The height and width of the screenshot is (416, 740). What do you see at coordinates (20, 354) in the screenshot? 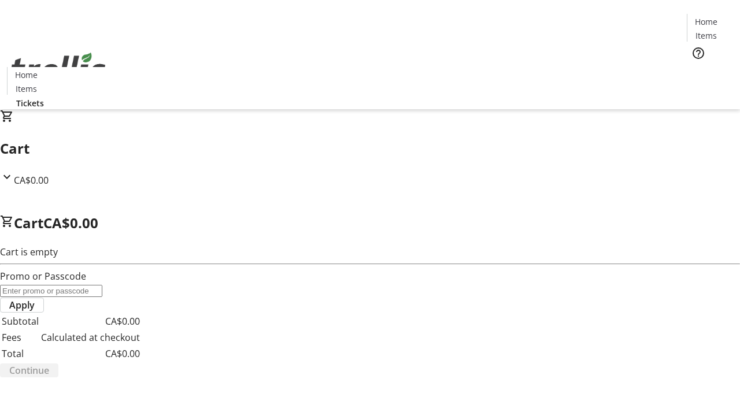
I see `td: Total` at bounding box center [20, 354].